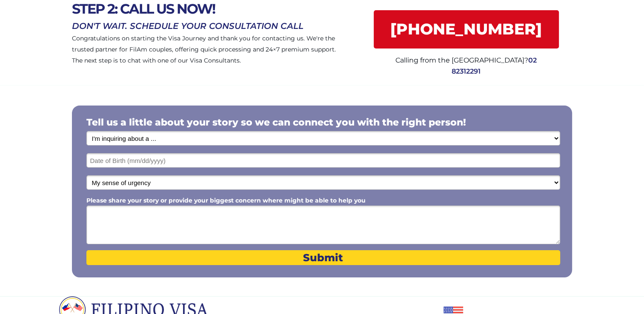  What do you see at coordinates (323, 257) in the screenshot?
I see `button: Submit` at bounding box center [323, 257].